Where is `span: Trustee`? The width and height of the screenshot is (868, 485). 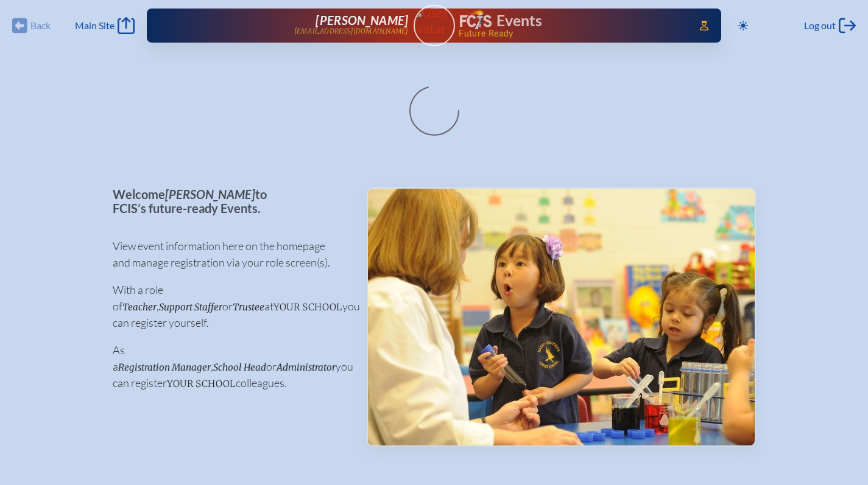 span: Trustee is located at coordinates (249, 307).